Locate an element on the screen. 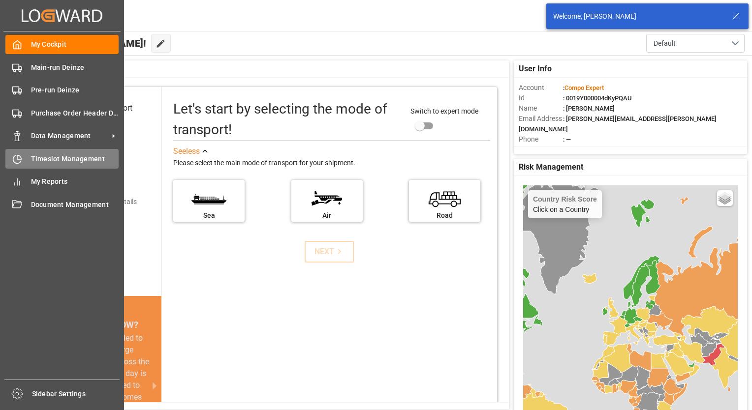 Image resolution: width=752 pixels, height=410 pixels. span: User Info is located at coordinates (535, 69).